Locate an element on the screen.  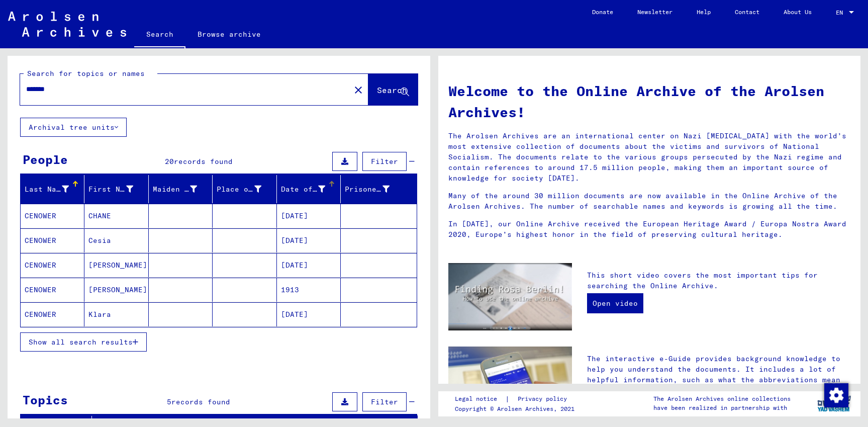
div: Topics is located at coordinates (45, 400).